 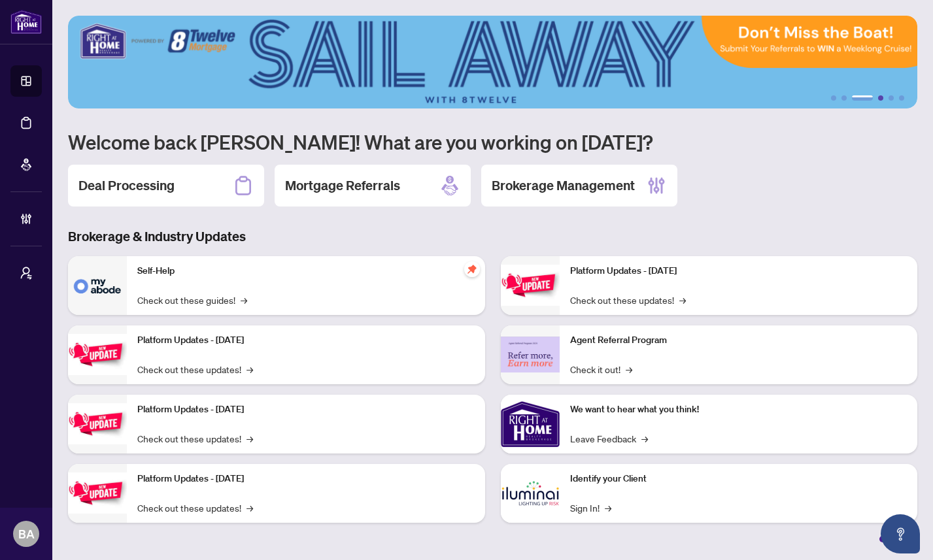 I want to click on a: Leave Feedback→, so click(x=608, y=439).